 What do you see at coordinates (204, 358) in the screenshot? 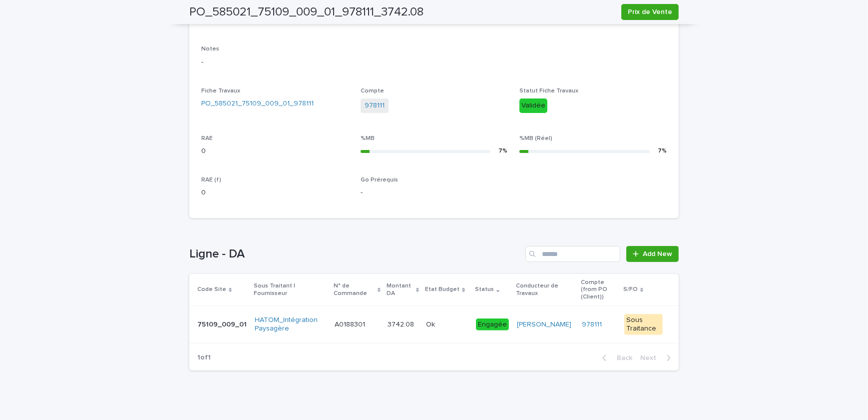
I see `p: 1 of 1` at bounding box center [204, 358].